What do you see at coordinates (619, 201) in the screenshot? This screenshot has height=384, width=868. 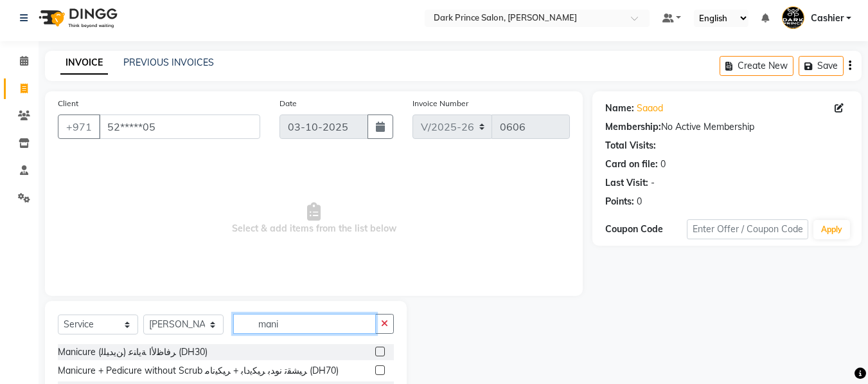 I see `div: Points:` at bounding box center [619, 201].